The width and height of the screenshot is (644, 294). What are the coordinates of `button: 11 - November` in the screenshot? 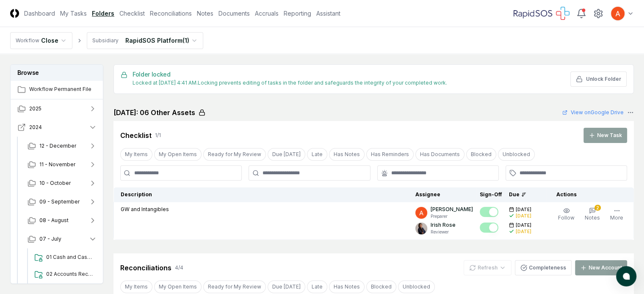 It's located at (62, 165).